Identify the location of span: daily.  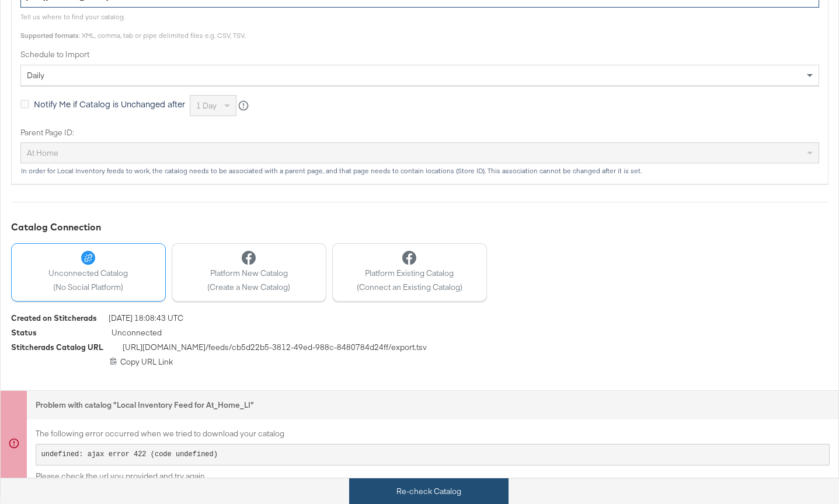
(36, 75).